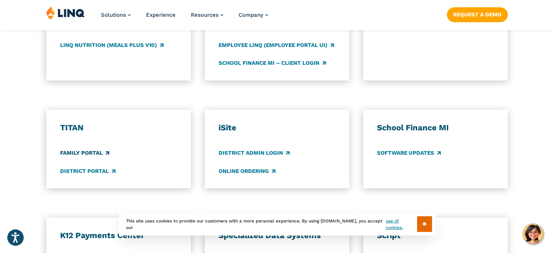 This screenshot has width=554, height=253. What do you see at coordinates (408, 153) in the screenshot?
I see `a: Software Updates` at bounding box center [408, 153].